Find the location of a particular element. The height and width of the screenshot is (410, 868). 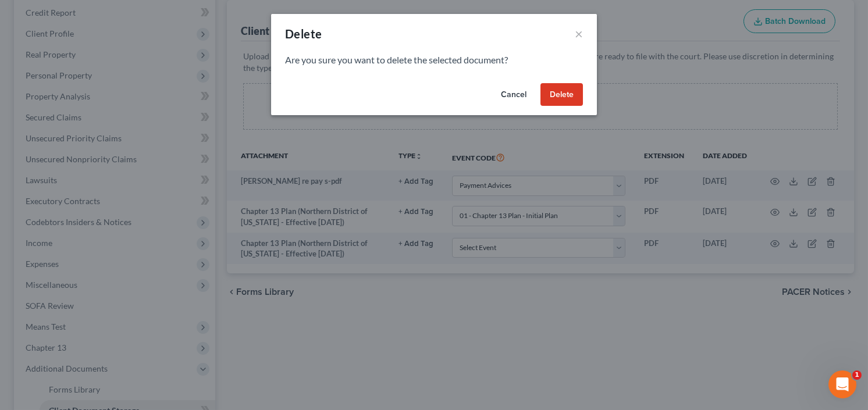

p: Are you sure you want to delete the selected document? is located at coordinates (434, 60).